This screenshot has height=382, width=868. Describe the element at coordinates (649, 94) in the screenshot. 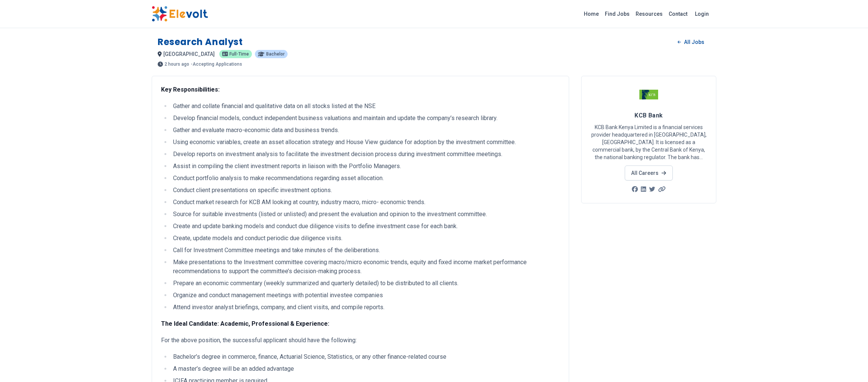

I see `img: KCB Bank` at that location.